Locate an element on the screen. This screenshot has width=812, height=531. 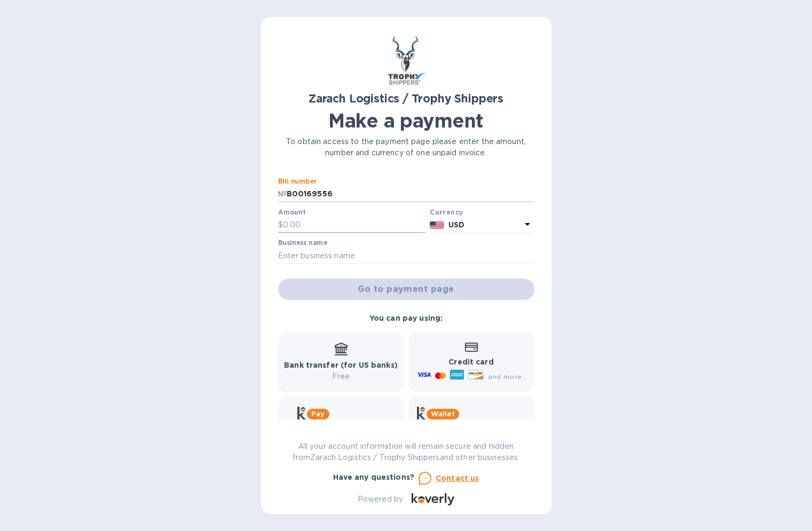
b: Credit card is located at coordinates (471, 362).